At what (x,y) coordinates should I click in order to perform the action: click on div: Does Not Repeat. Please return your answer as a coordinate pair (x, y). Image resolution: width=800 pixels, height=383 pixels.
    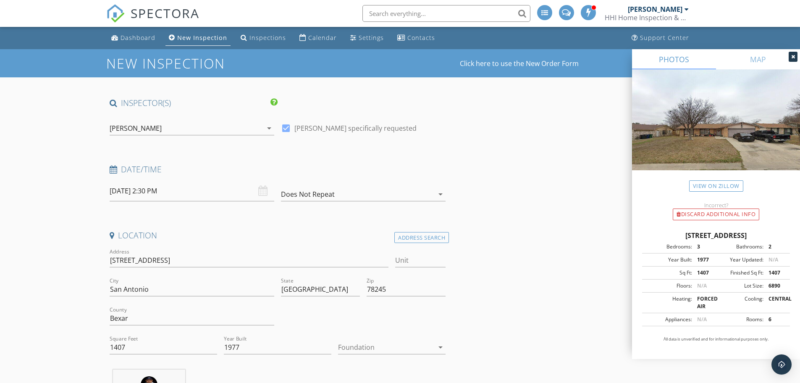
    Looking at the image, I should click on (308, 194).